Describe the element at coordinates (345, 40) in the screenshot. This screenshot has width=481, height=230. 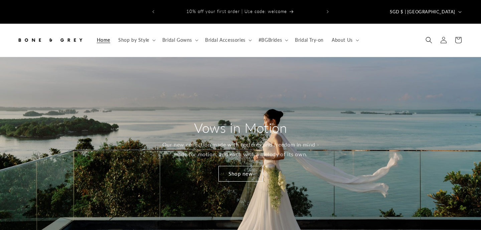
I see `summary: About Us` at that location.